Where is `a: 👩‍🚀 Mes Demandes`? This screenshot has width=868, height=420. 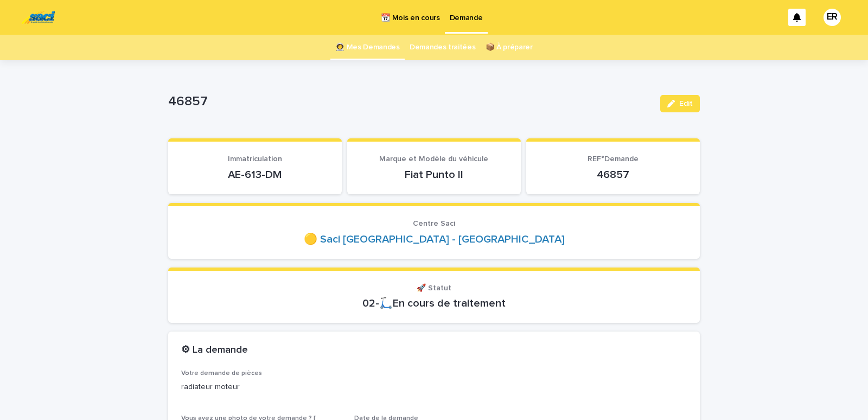
a: 👩‍🚀 Mes Demandes is located at coordinates (367, 48).